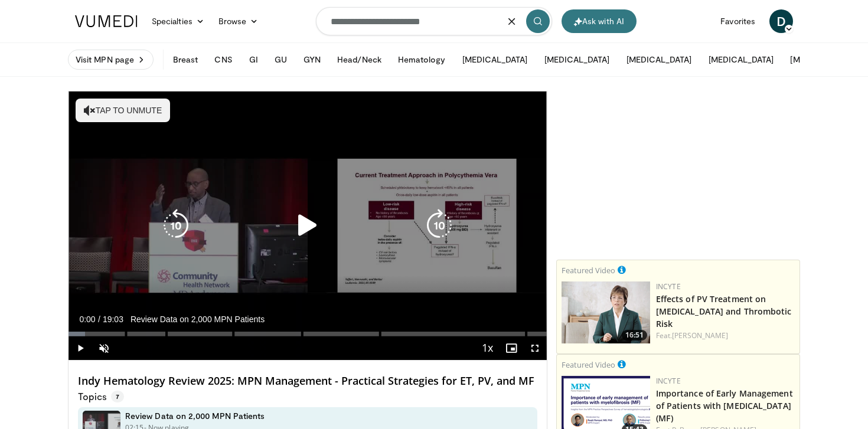 Image resolution: width=868 pixels, height=429 pixels. Describe the element at coordinates (104, 348) in the screenshot. I see `button: Unmute` at that location.